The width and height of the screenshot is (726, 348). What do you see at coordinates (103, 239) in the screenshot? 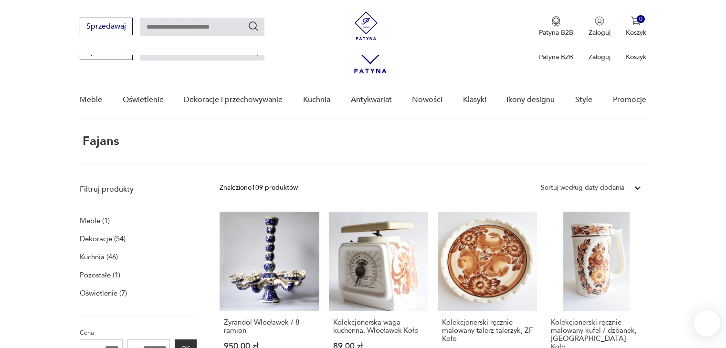
I see `a: Dekoracje (54)` at bounding box center [103, 239].